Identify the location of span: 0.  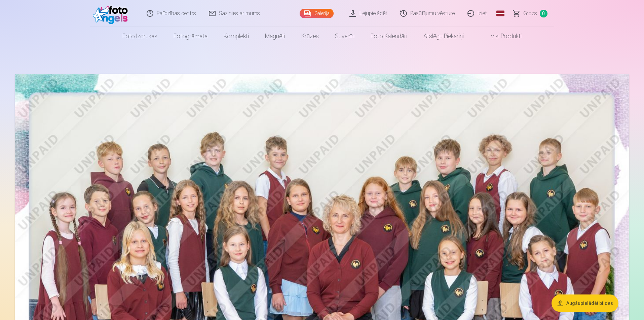
(543, 13).